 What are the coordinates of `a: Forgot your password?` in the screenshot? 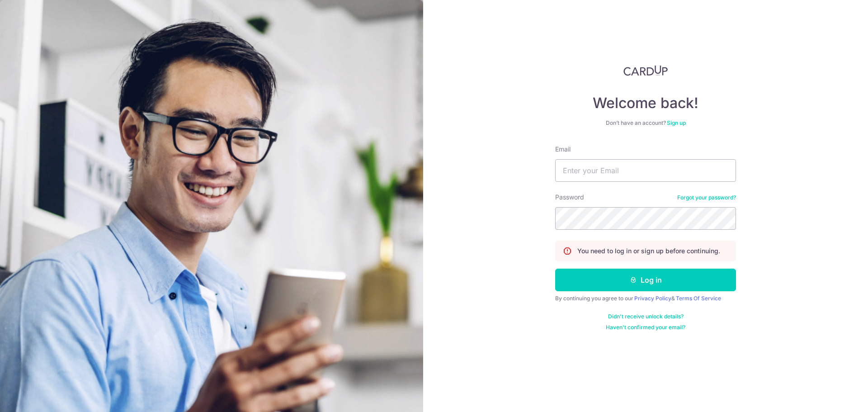 It's located at (706, 197).